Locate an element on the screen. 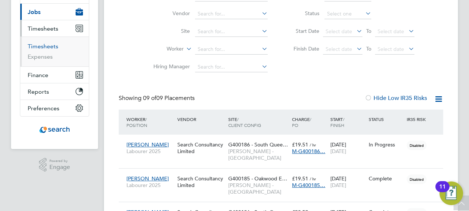  span: G400186 - South Quee… is located at coordinates (258, 144).